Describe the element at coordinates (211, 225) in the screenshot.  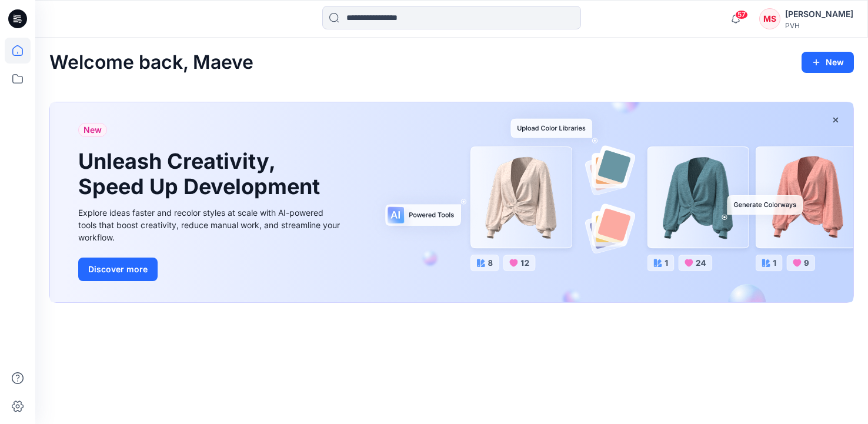
I see `div: Explore ideas faster and recolor styles at scale with AI-powered tools that boost creativity, red...` at that location.